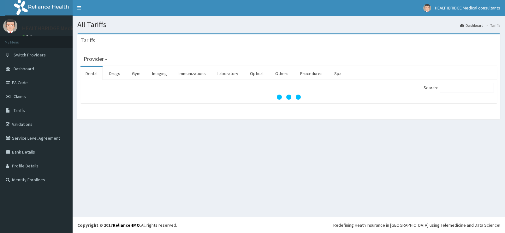 The image size is (505, 233). What do you see at coordinates (136, 74) in the screenshot?
I see `a: Gym` at bounding box center [136, 74].